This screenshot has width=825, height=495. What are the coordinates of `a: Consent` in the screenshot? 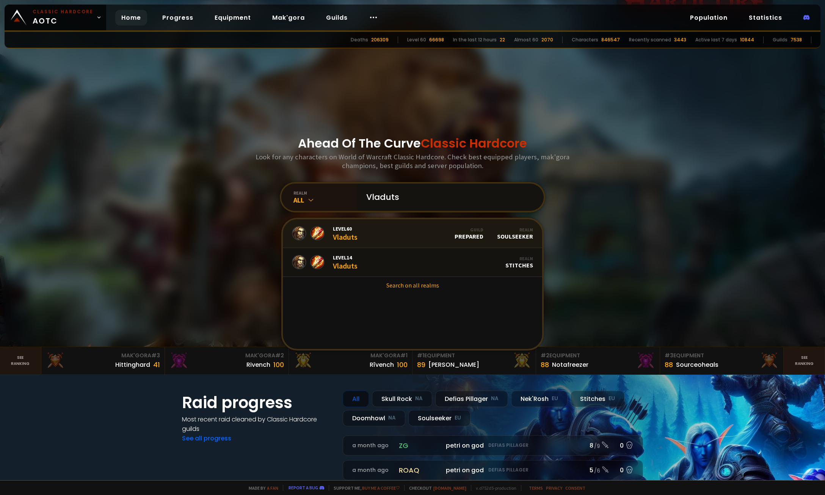 It's located at (575, 487).